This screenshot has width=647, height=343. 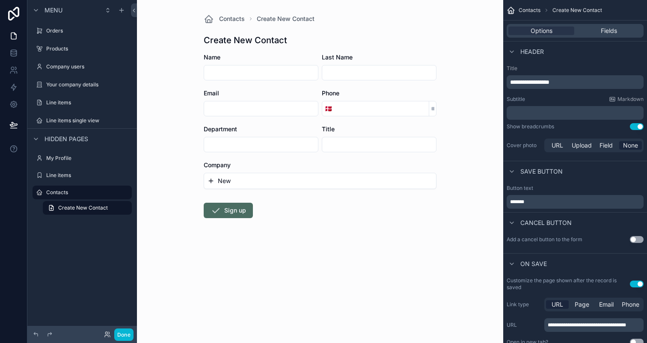 What do you see at coordinates (337, 57) in the screenshot?
I see `span: Last Name` at bounding box center [337, 57].